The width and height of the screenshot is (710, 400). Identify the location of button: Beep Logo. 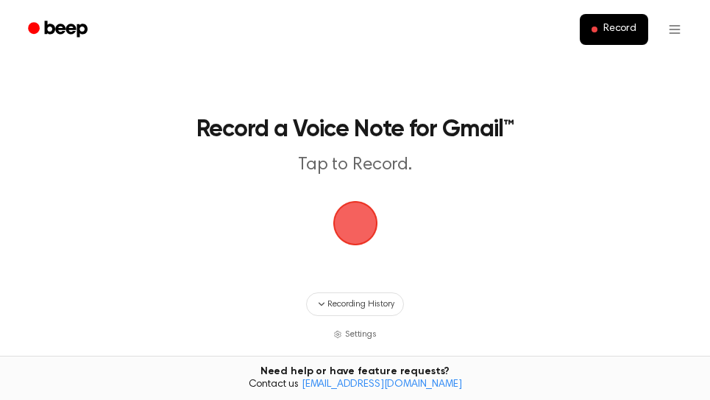
(355, 223).